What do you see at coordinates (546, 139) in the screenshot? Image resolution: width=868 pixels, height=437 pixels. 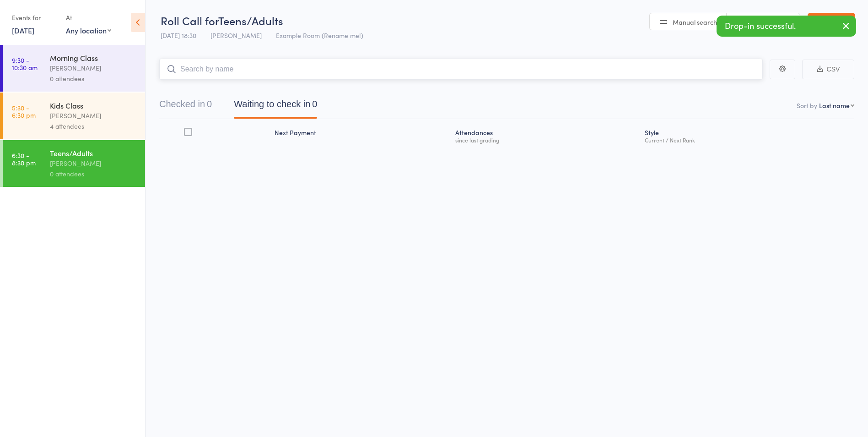 I see `div: since last grading` at bounding box center [546, 139].